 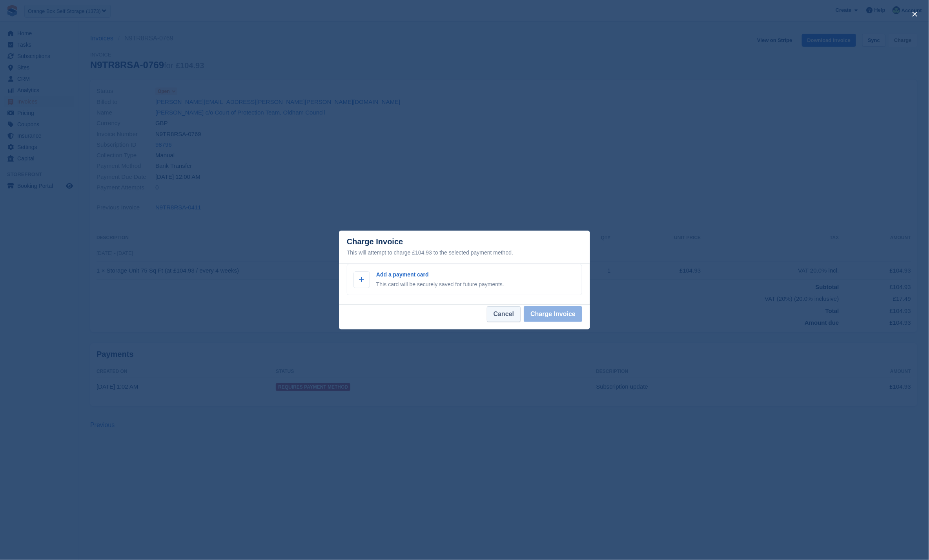 I want to click on a: Add a payment card This card will be securely saved for future payments., so click(x=464, y=279).